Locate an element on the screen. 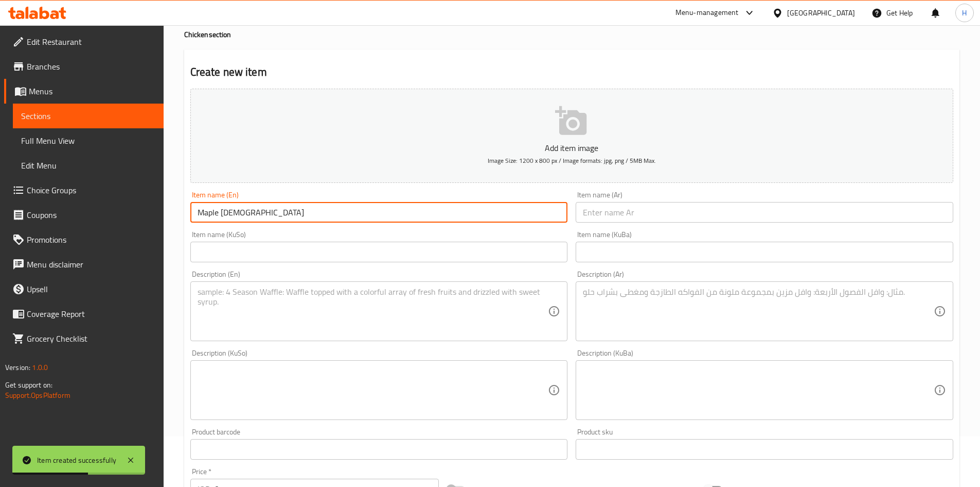  span: Grocery Checklist is located at coordinates (91, 338).